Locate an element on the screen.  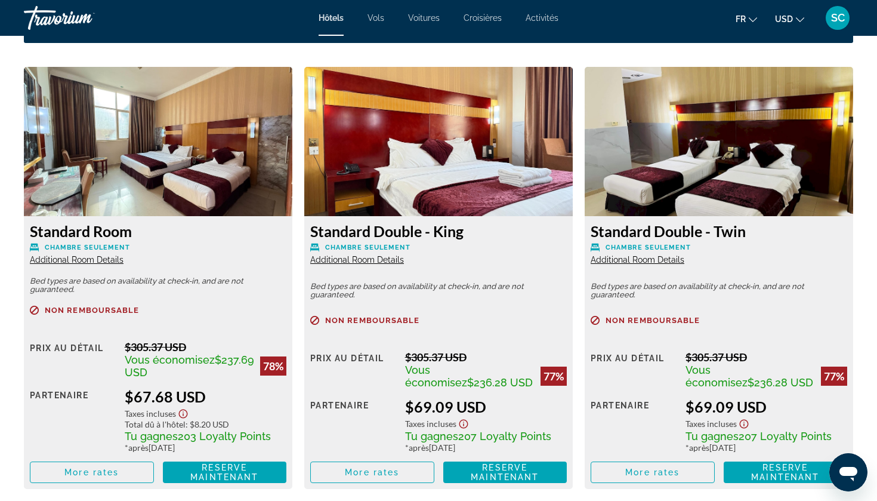
span: SC is located at coordinates (838, 18).